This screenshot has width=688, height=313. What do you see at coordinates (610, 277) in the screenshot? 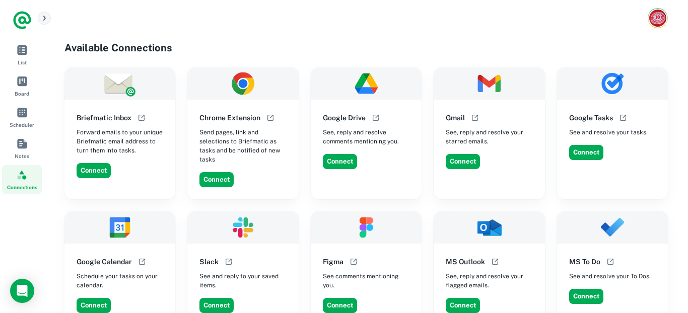
I see `span: See and resolve your To Dos.` at bounding box center [610, 277].